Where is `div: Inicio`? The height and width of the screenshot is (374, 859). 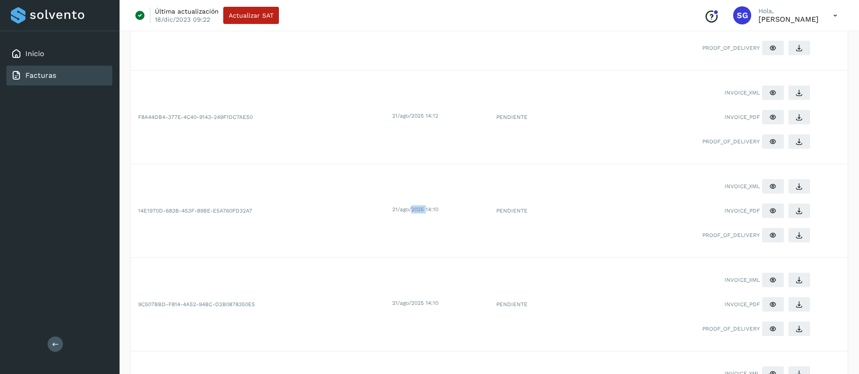
div: Inicio is located at coordinates (59, 54).